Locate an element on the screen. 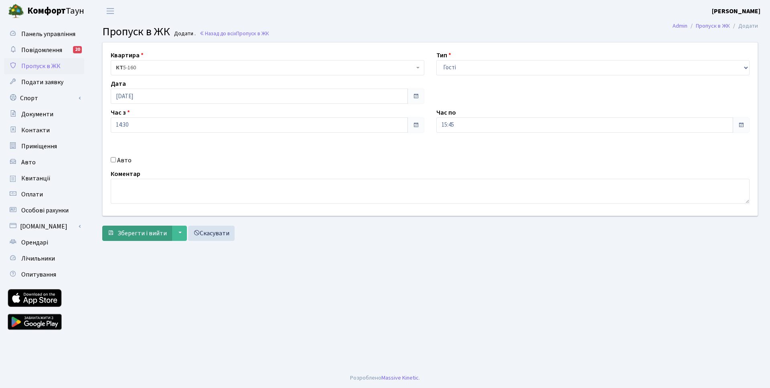 The height and width of the screenshot is (388, 770). a: Контакти is located at coordinates (44, 130).